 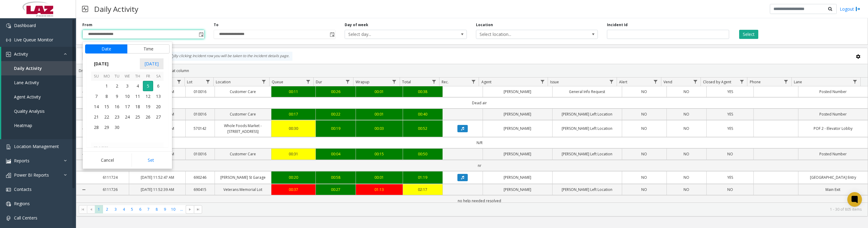 I want to click on div: 02:17, so click(x=423, y=189).